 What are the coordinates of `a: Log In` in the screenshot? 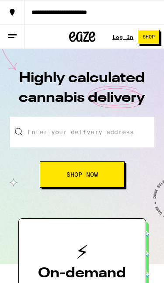 It's located at (123, 37).